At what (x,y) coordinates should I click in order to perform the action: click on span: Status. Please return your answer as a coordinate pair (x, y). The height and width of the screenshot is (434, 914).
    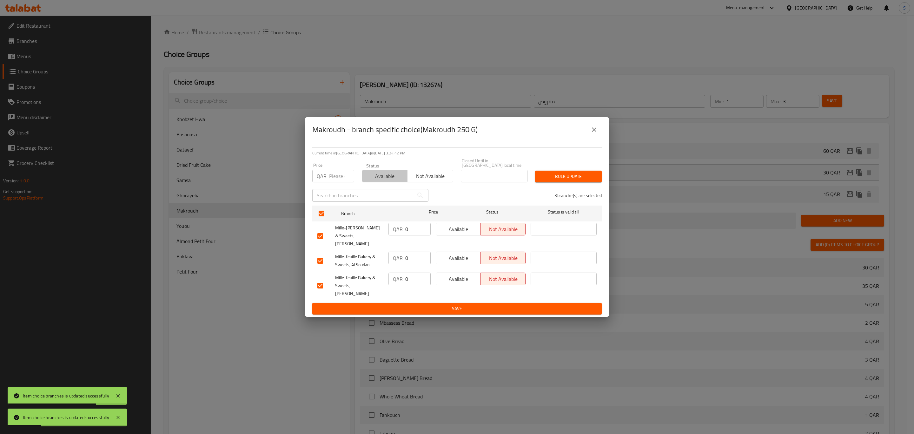
    Looking at the image, I should click on (493, 212).